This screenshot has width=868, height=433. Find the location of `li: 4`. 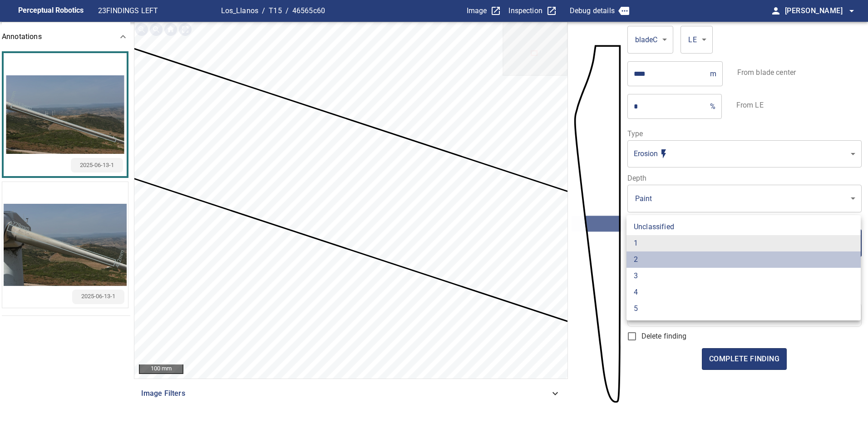

li: 4 is located at coordinates (744, 292).